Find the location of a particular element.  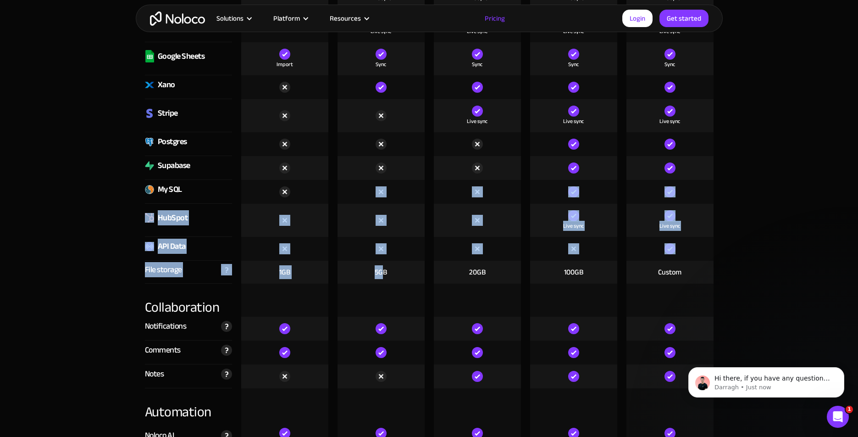

a: home is located at coordinates (178, 18).